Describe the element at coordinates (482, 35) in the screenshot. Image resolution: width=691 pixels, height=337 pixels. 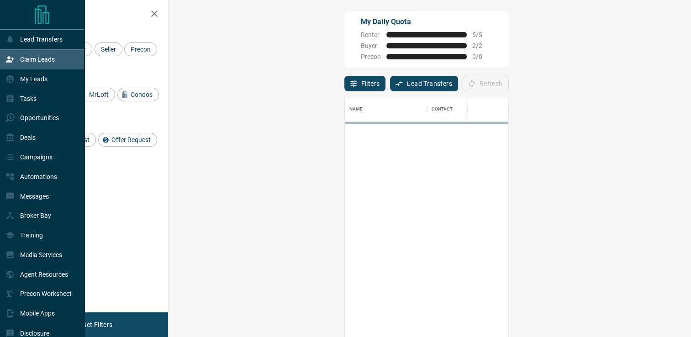
I see `span: 5 / 5` at that location.